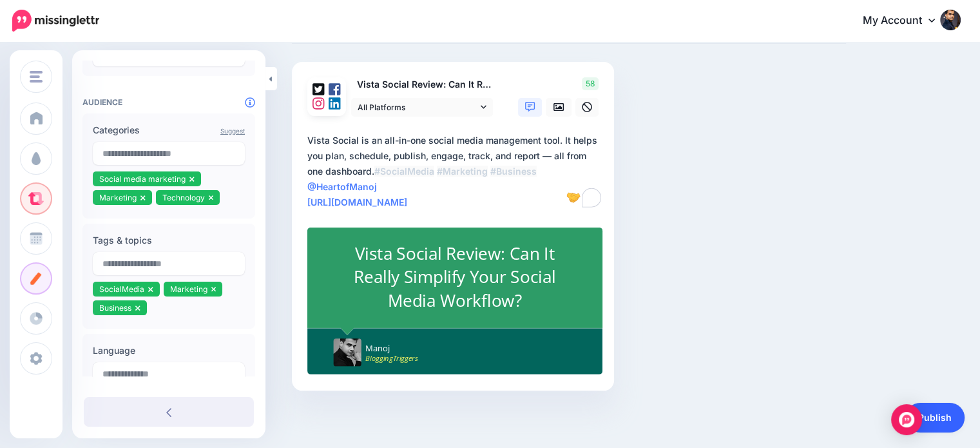 The image size is (980, 448). What do you see at coordinates (40, 80) in the screenshot?
I see `img: tab_domain_overview_orange.svg` at bounding box center [40, 80].